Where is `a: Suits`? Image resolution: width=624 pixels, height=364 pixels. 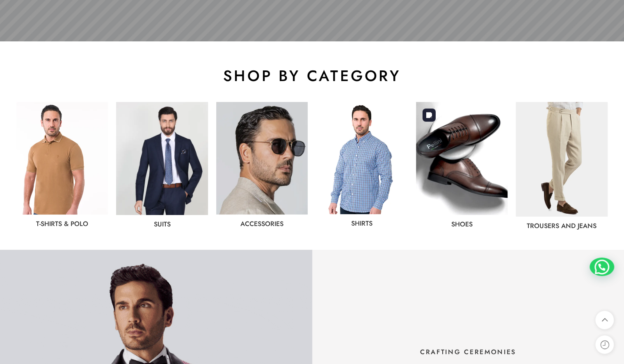 a: Suits is located at coordinates (162, 224).